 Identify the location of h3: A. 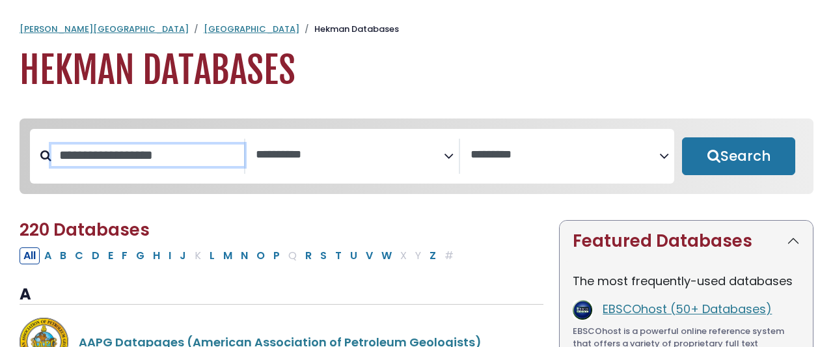
(281, 295).